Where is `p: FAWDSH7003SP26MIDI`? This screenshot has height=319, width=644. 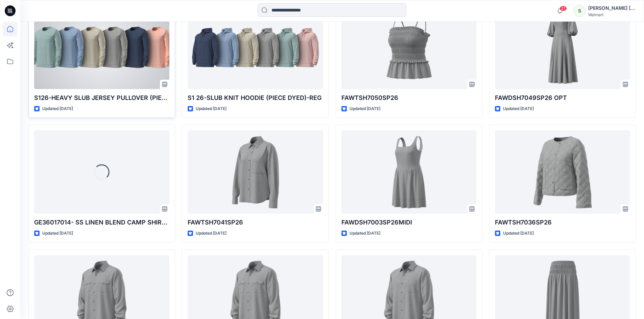
p: FAWDSH7003SP26MIDI is located at coordinates (409, 223).